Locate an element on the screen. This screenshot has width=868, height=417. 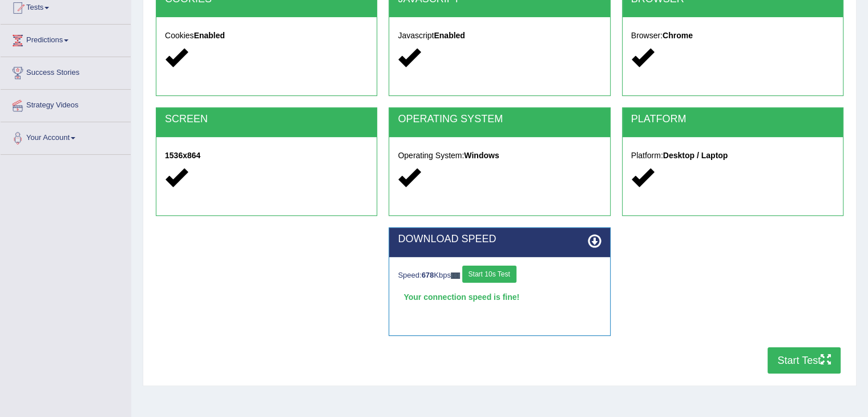
a: Strategy Videos is located at coordinates (66, 104).